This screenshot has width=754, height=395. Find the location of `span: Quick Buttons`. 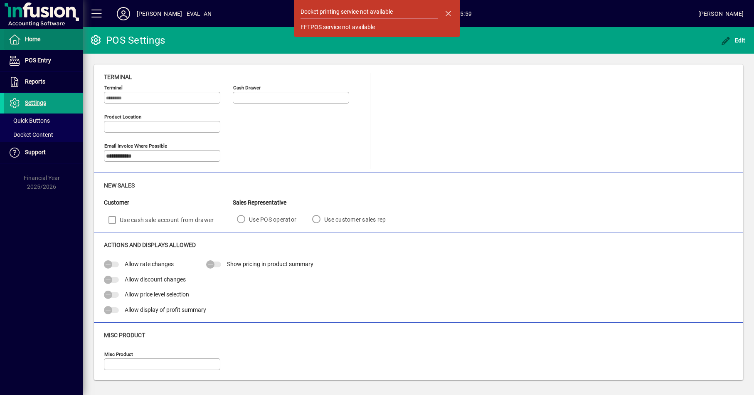

span: Quick Buttons is located at coordinates (29, 121).